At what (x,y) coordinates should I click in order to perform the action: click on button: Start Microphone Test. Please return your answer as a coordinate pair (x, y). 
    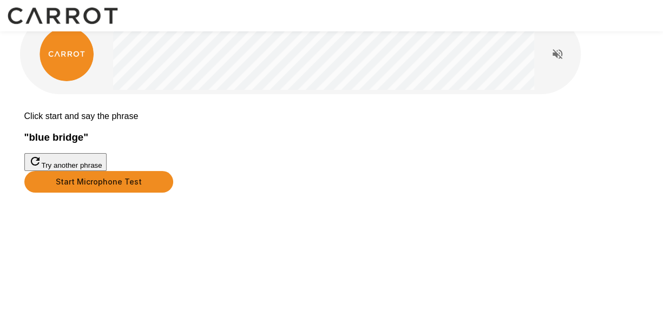
    Looking at the image, I should click on (99, 182).